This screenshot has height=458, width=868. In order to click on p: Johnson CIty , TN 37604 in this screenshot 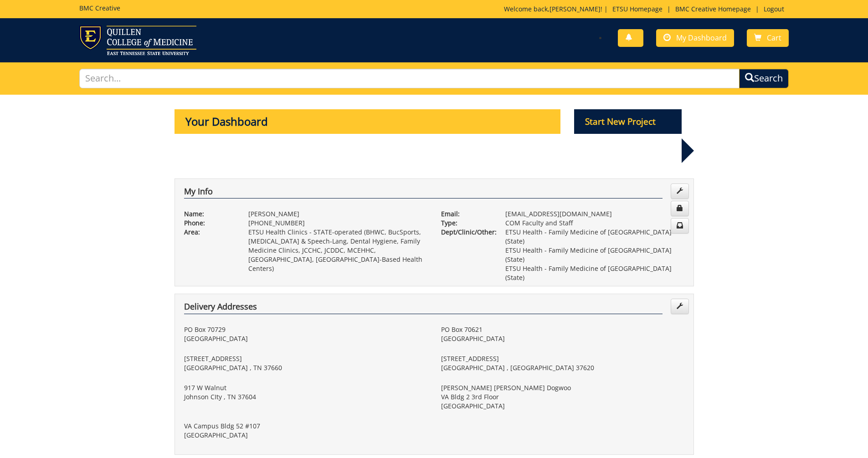, I will do `click(306, 397)`.